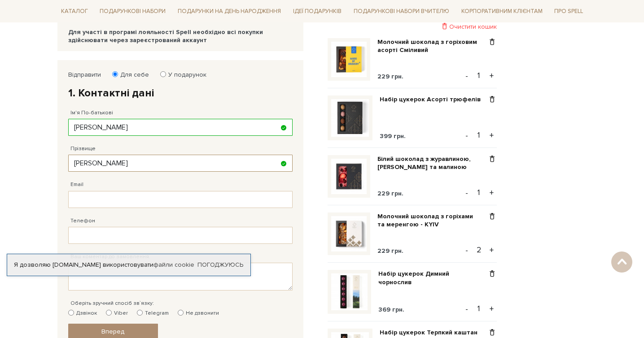  Describe the element at coordinates (349, 234) in the screenshot. I see `img: Молочний шоколад з горіхами та меренгою - KYIV` at that location.